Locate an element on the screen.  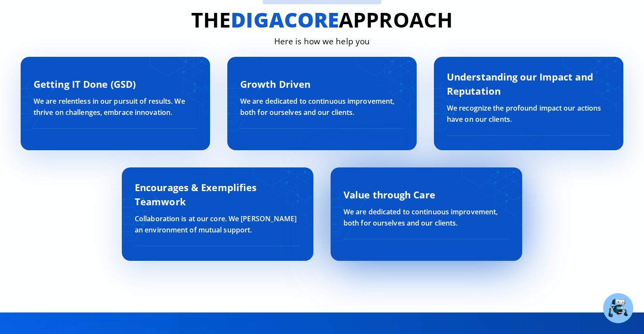
div: Here is how we help you is located at coordinates (322, 42).